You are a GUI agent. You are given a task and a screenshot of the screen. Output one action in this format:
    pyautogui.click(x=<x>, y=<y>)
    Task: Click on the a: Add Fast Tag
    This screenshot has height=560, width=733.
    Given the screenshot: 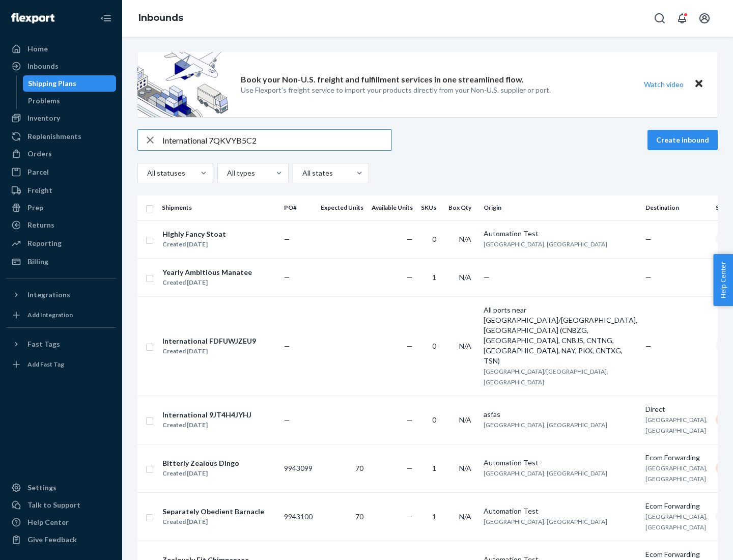 What is the action you would take?
    pyautogui.click(x=61, y=364)
    